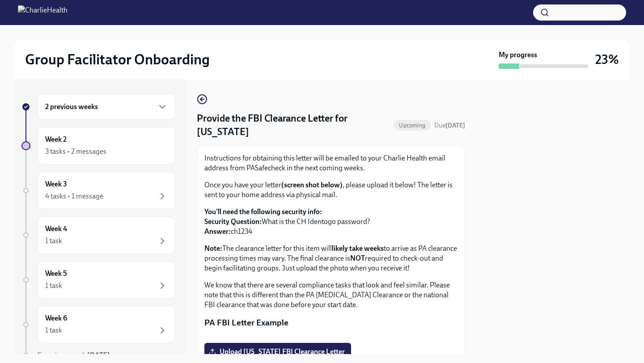  What do you see at coordinates (56, 184) in the screenshot?
I see `h6: Week 3` at bounding box center [56, 184].